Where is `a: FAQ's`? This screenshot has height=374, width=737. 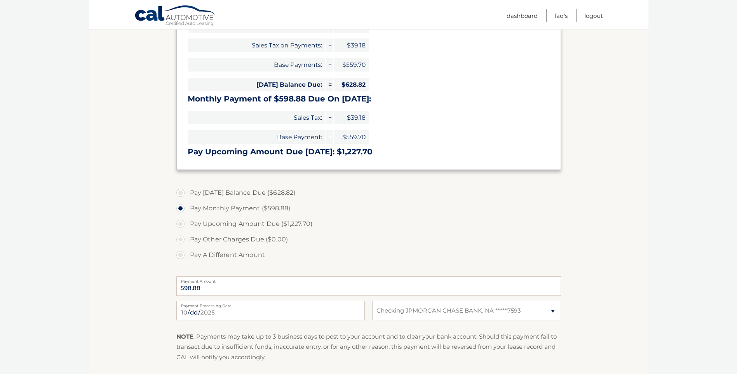 a: FAQ's is located at coordinates (561, 16).